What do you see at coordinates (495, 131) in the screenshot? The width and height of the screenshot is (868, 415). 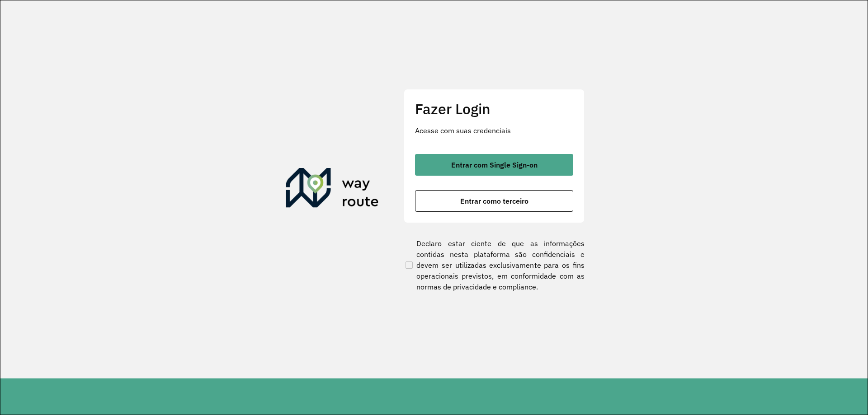 I see `p: Acesse com suas credenciais` at bounding box center [495, 131].